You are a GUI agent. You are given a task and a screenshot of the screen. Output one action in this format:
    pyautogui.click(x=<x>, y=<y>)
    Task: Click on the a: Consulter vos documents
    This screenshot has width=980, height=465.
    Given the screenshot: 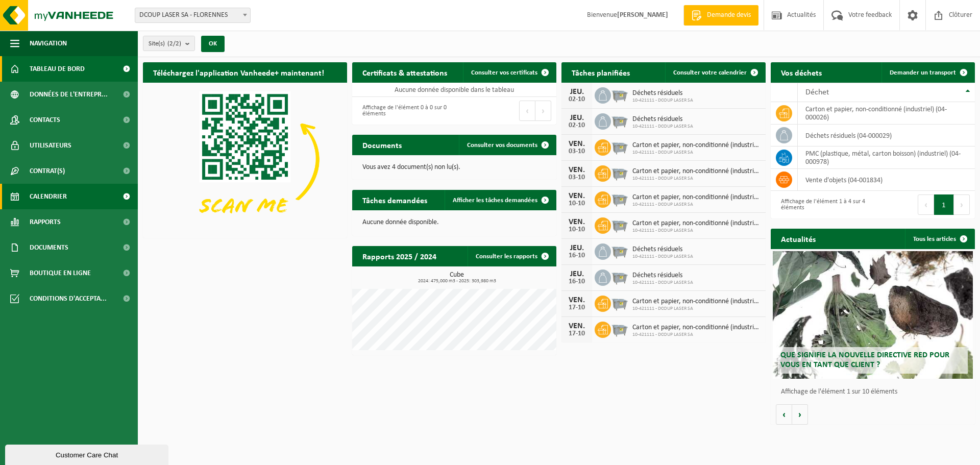 What is the action you would take?
    pyautogui.click(x=507, y=145)
    